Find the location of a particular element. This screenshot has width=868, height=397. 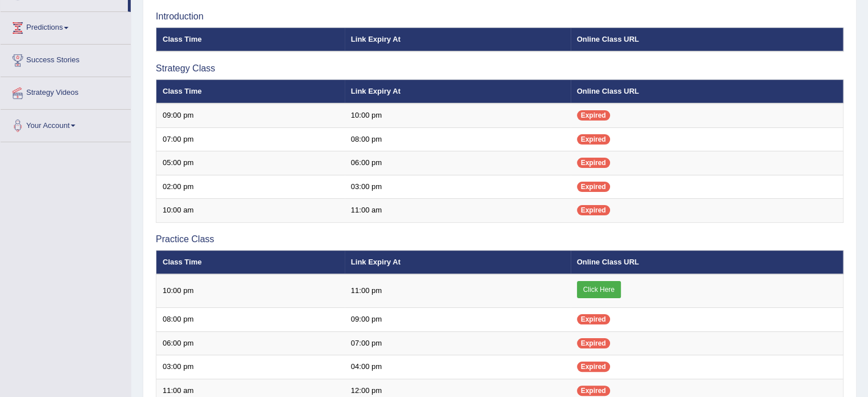

td: 05:00 pm is located at coordinates (251, 163).